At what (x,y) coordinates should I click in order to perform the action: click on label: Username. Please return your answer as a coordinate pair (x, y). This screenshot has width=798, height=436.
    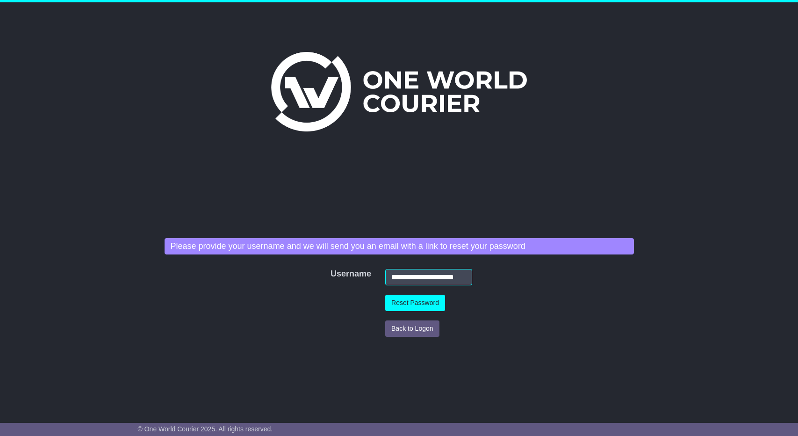
    Looking at the image, I should click on (332, 274).